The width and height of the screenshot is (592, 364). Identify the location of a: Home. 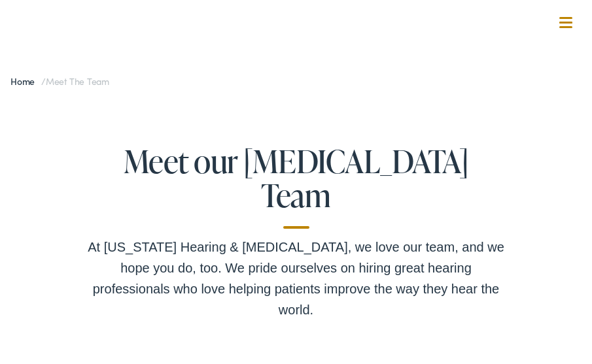
(25, 81).